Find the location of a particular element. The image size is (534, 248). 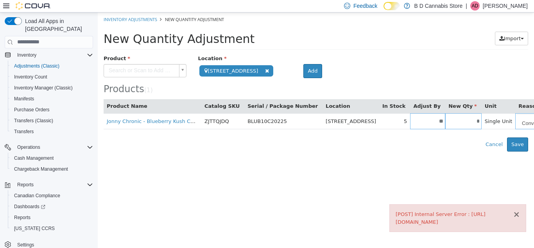

span: 1 is located at coordinates (51, 78).